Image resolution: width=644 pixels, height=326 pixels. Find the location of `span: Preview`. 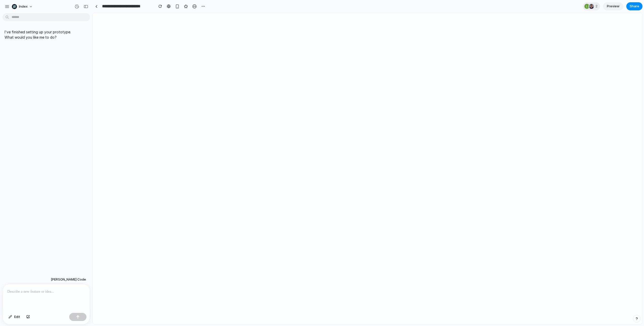

span: Preview is located at coordinates (613, 6).